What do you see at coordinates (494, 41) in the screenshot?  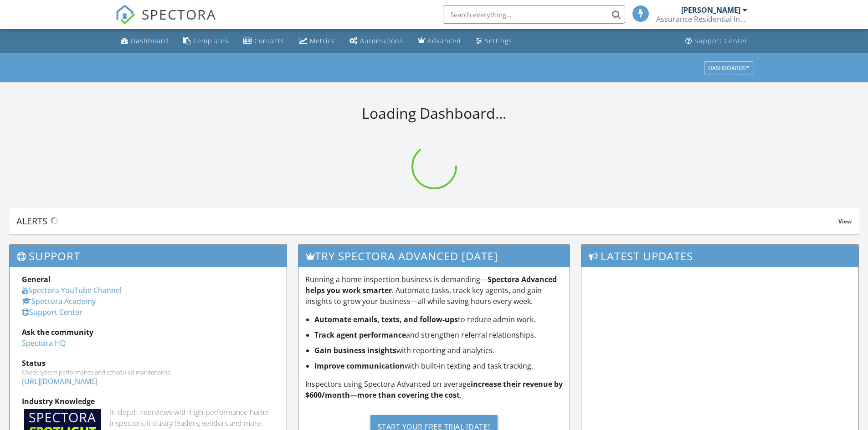 I see `a: Settings` at bounding box center [494, 41].